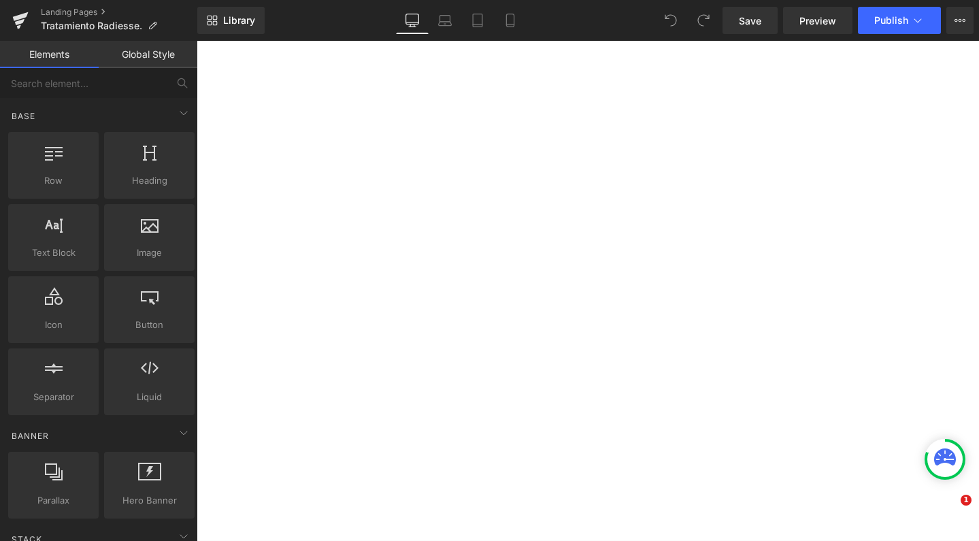  I want to click on span: Save, so click(750, 20).